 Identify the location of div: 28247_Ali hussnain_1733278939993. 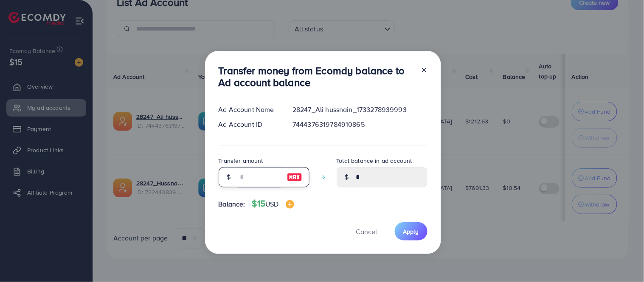
(359, 109).